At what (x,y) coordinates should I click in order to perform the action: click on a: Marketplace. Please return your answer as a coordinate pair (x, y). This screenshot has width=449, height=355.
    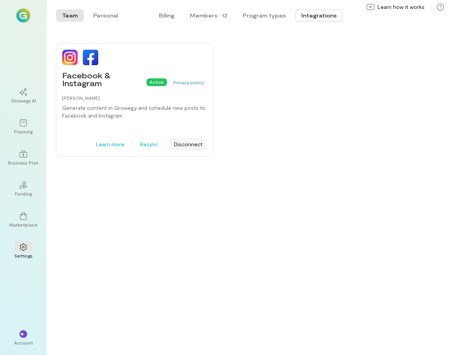
    Looking at the image, I should click on (23, 220).